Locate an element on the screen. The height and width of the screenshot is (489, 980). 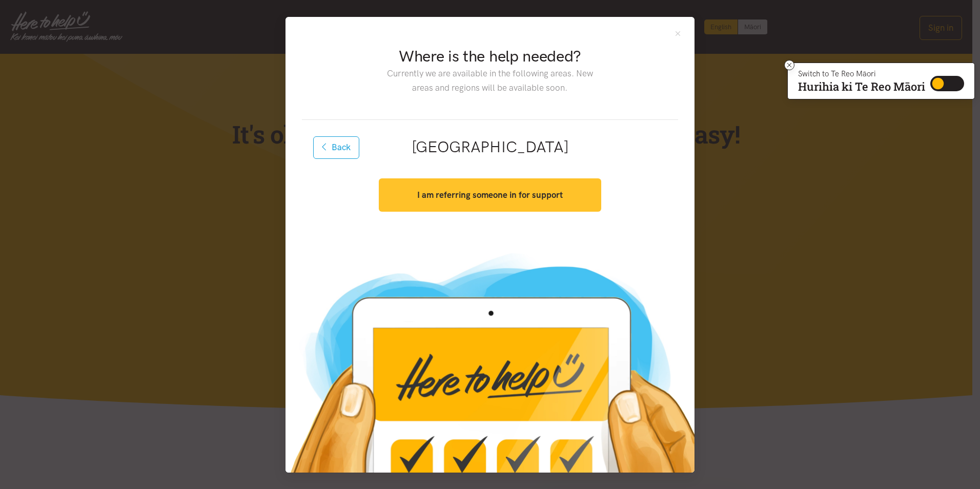
p: Currently we are available in the following areas. New areas and regions will be available soon. is located at coordinates (490, 81).